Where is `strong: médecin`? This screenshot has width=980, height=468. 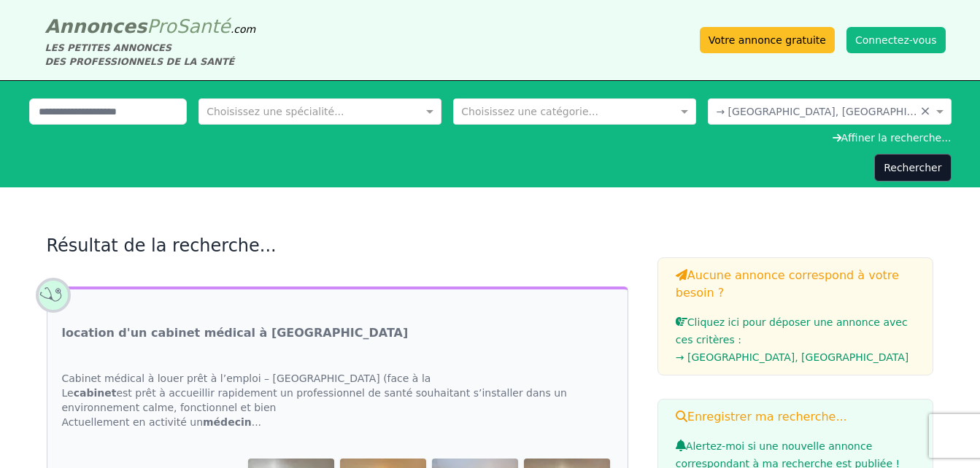 strong: médecin is located at coordinates (227, 422).